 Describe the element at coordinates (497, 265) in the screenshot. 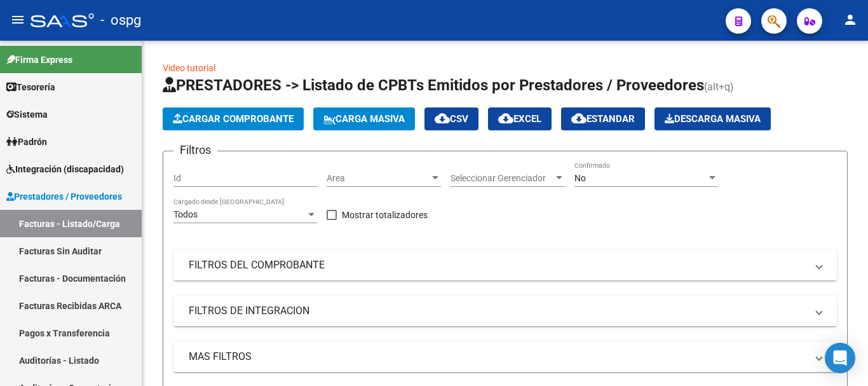

I see `mat-panel-title: FILTROS DEL COMPROBANTE` at that location.